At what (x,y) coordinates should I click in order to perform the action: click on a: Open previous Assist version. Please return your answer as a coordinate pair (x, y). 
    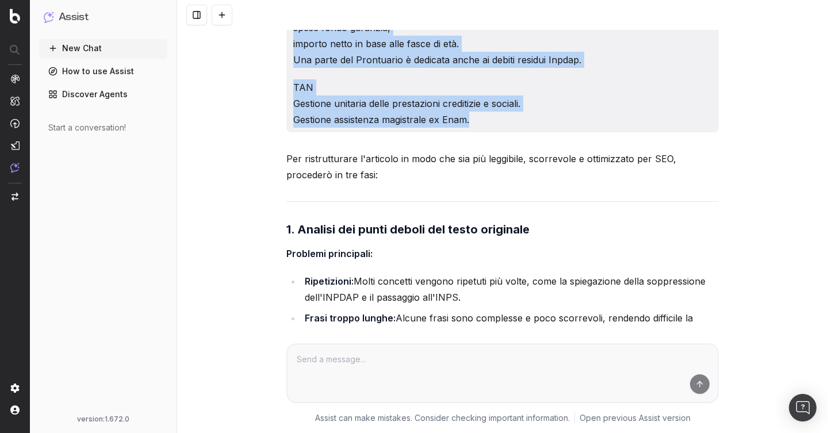
    Looking at the image, I should click on (635, 418).